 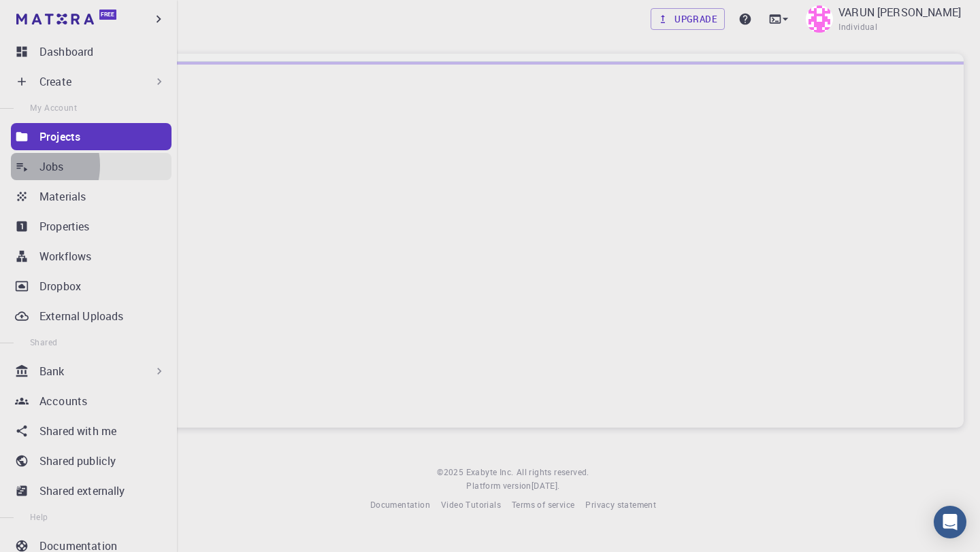 What do you see at coordinates (400, 505) in the screenshot?
I see `span: Documentation` at bounding box center [400, 505].